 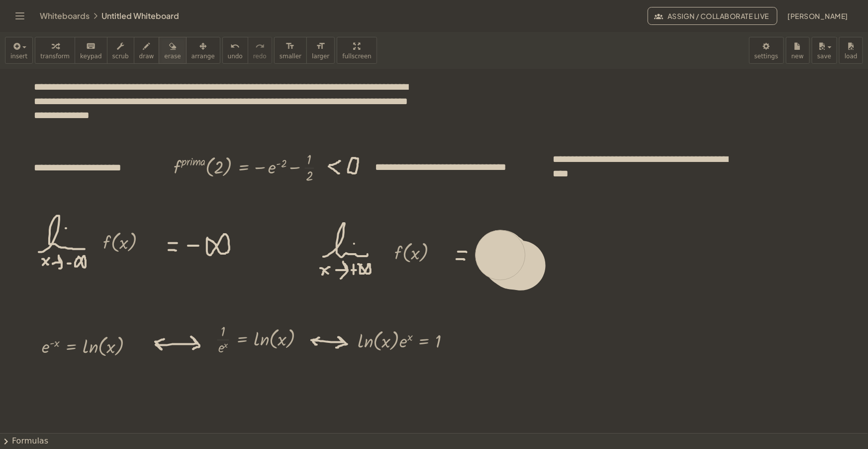 I want to click on i: undo, so click(x=235, y=46).